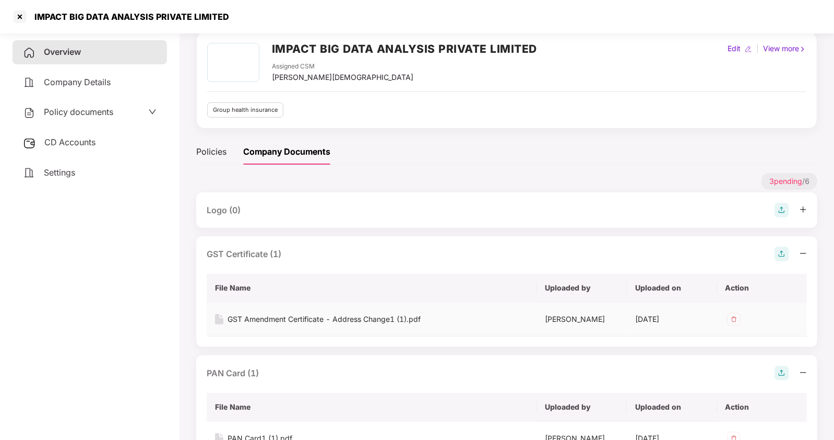  Describe the element at coordinates (786, 181) in the screenshot. I see `span: 3 pending` at that location.